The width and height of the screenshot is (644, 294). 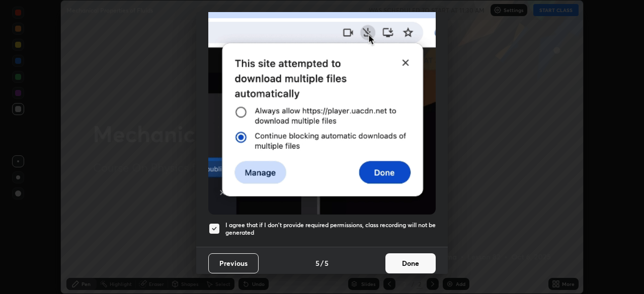 What do you see at coordinates (330, 229) in the screenshot?
I see `h5: I agree that if I don't provide required permissions, class recording will not be generated` at bounding box center [330, 229].